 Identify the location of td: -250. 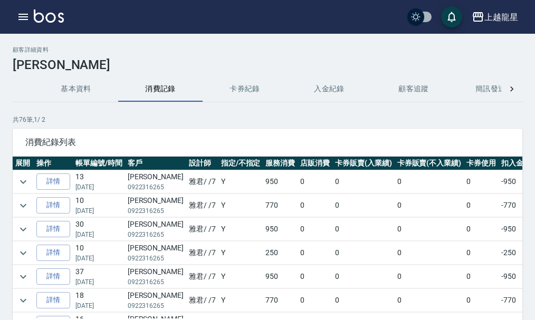
(513, 253).